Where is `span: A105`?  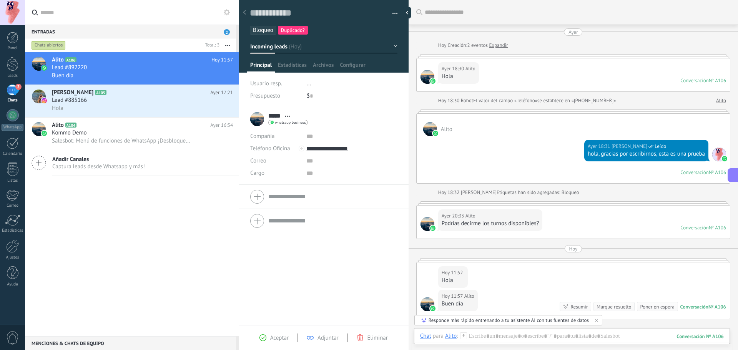
span: A105 is located at coordinates (100, 92).